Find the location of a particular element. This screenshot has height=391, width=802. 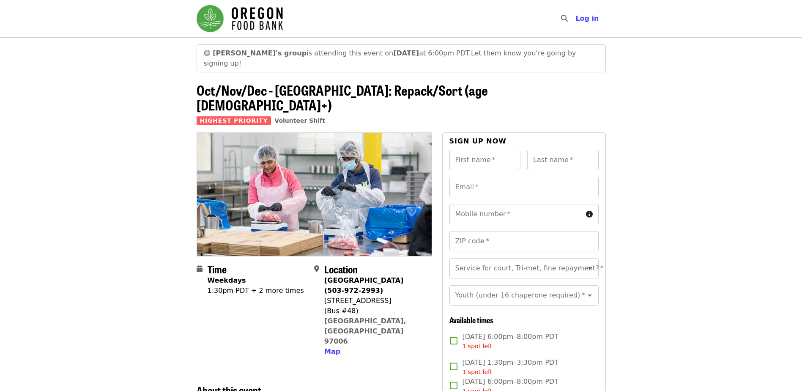

span: Sign up now is located at coordinates (478, 141).